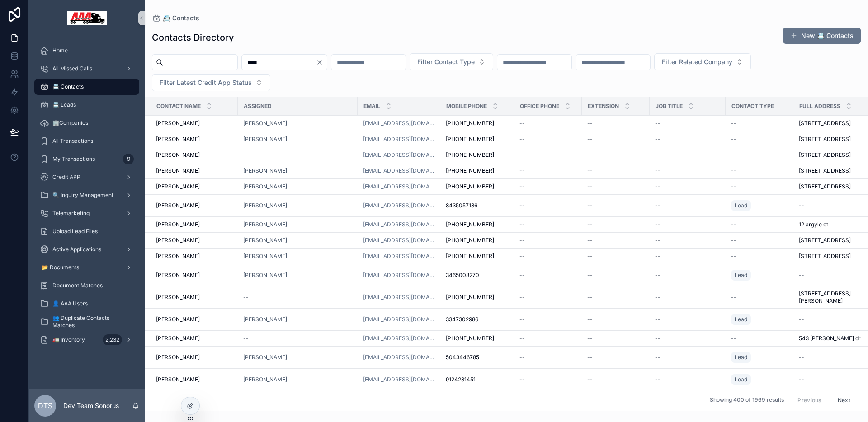 The width and height of the screenshot is (868, 422). What do you see at coordinates (77, 286) in the screenshot?
I see `span: Document Matches` at bounding box center [77, 286].